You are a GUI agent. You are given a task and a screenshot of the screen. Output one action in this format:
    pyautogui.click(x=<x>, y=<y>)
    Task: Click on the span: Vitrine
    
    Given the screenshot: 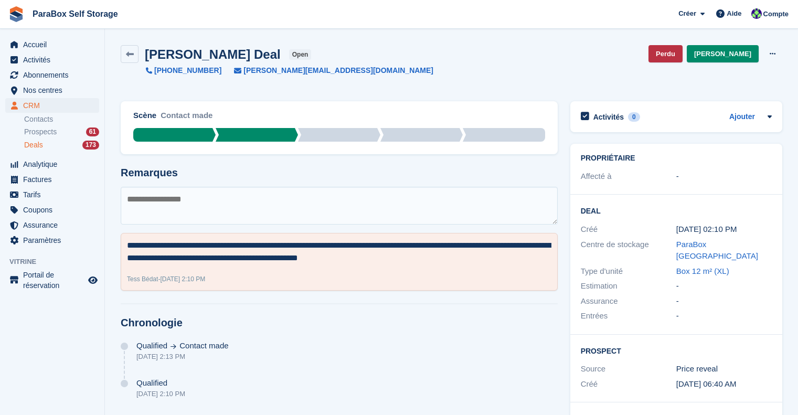 What is the action you would take?
    pyautogui.click(x=57, y=262)
    